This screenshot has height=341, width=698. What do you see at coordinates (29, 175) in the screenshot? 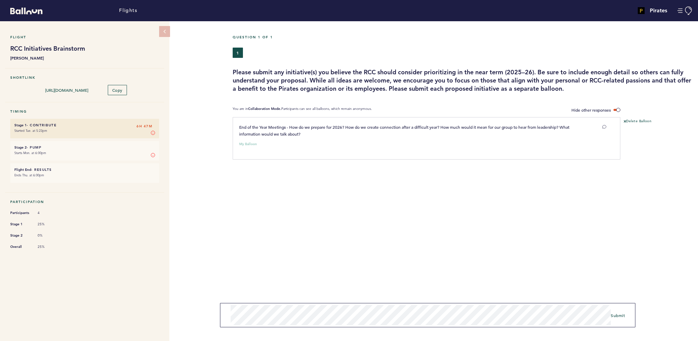
I see `time: Ends Thu. at 6:00pm` at bounding box center [29, 175].